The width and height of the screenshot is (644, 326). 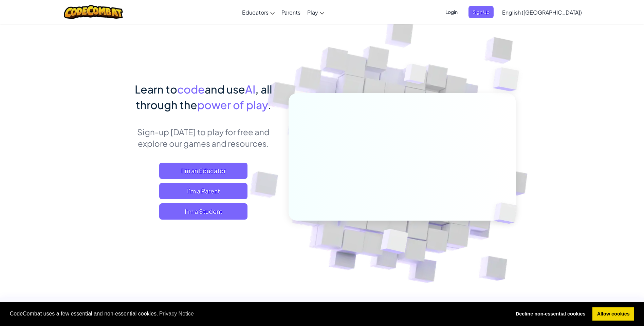 What do you see at coordinates (481, 12) in the screenshot?
I see `button: Sign Up` at bounding box center [481, 12].